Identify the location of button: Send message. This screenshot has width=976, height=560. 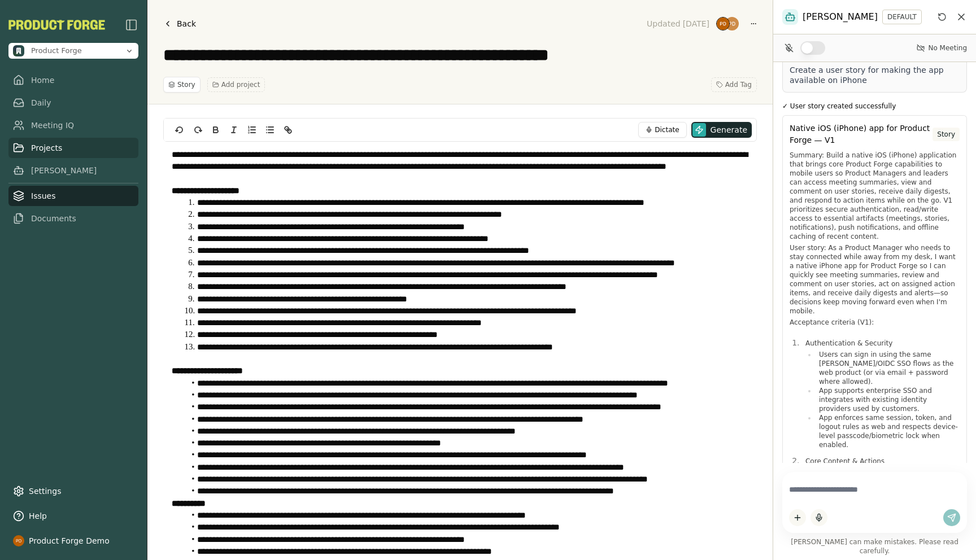
(952, 518).